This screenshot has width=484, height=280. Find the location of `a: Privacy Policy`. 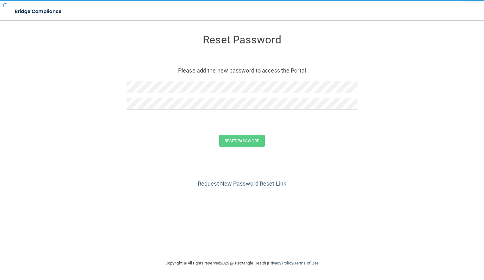

a: Privacy Policy is located at coordinates (280, 263).